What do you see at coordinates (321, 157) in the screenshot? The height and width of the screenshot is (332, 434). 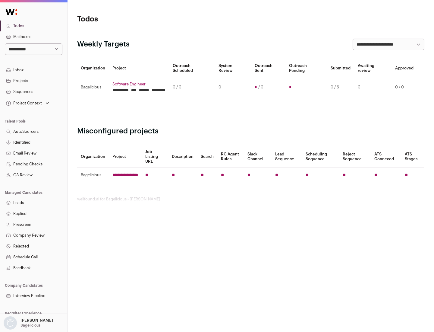 I see `th: Scheduling Sequence` at bounding box center [321, 157].